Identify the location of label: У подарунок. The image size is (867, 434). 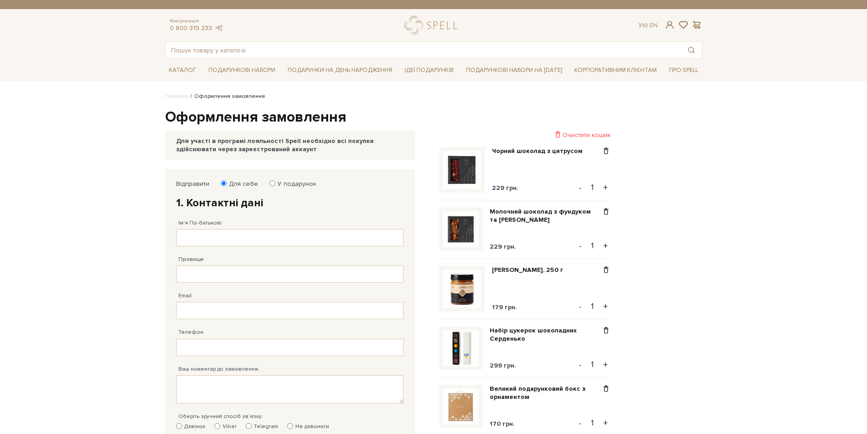
(294, 184).